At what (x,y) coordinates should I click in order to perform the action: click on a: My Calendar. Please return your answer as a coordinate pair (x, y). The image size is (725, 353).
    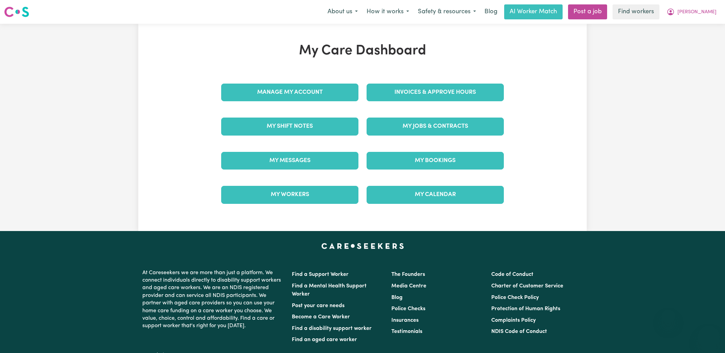
    Looking at the image, I should click on (435, 195).